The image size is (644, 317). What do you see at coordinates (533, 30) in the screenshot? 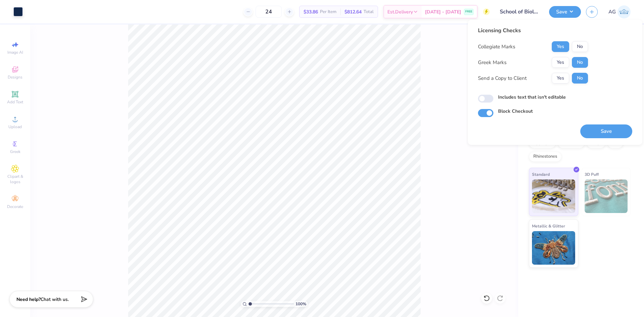
I see `div: Licensing Checks` at bounding box center [533, 30].